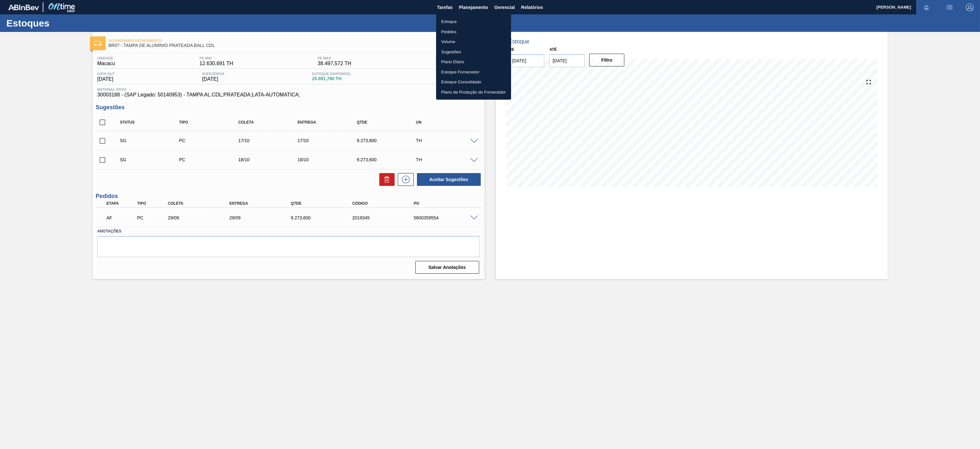 This screenshot has width=980, height=449. Describe the element at coordinates (473, 52) in the screenshot. I see `a: Sugestões` at that location.